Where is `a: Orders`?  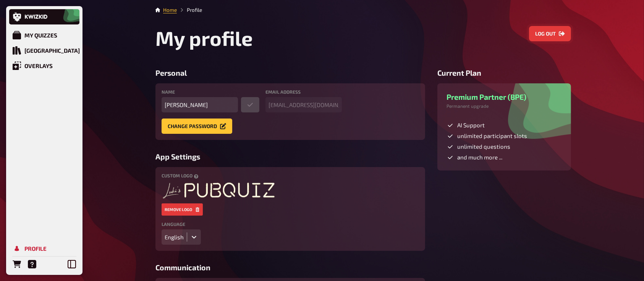 a: Orders is located at coordinates (17, 264).